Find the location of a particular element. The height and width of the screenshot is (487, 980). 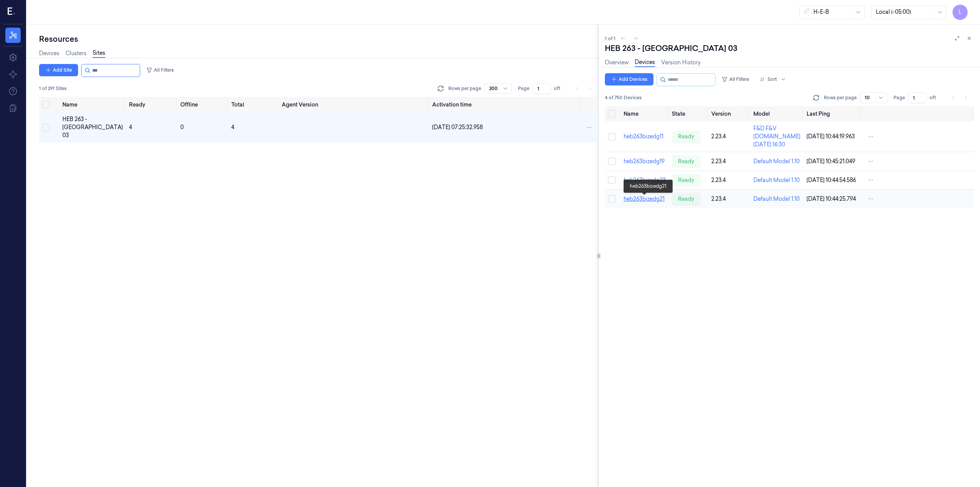

a: Version History is located at coordinates (681, 62).